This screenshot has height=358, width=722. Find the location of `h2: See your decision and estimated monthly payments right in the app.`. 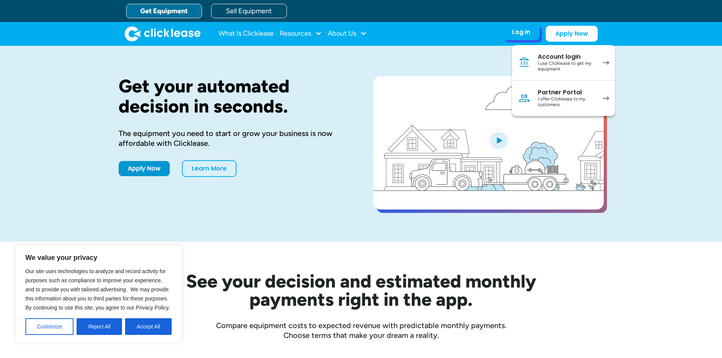

h2: See your decision and estimated monthly payments right in the app. is located at coordinates (361, 290).